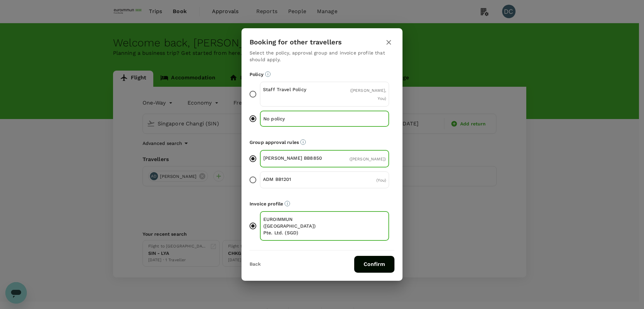  What do you see at coordinates (375, 264) in the screenshot?
I see `button: Confirm` at bounding box center [375, 264].